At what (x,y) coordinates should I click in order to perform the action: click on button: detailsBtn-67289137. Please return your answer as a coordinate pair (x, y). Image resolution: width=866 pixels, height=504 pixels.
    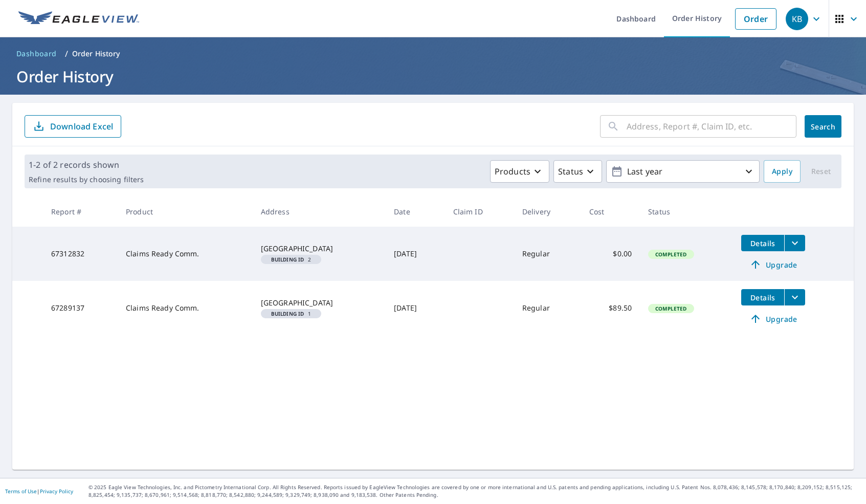
    Looking at the image, I should click on (763, 297).